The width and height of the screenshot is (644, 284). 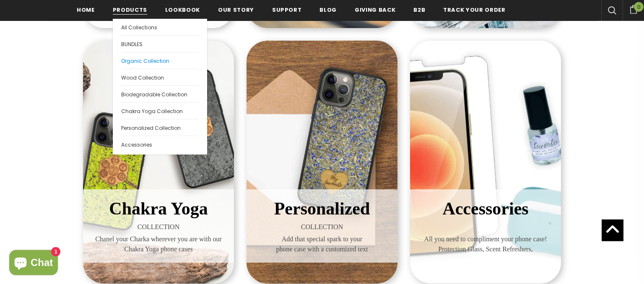 What do you see at coordinates (139, 27) in the screenshot?
I see `span: All Collections` at bounding box center [139, 27].